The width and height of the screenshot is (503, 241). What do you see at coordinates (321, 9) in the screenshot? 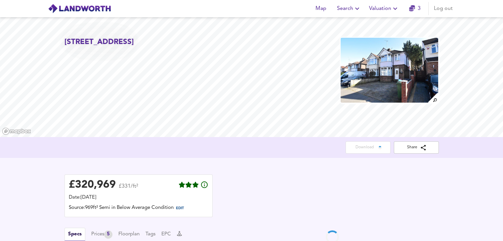
I see `button: Map` at bounding box center [321, 9].